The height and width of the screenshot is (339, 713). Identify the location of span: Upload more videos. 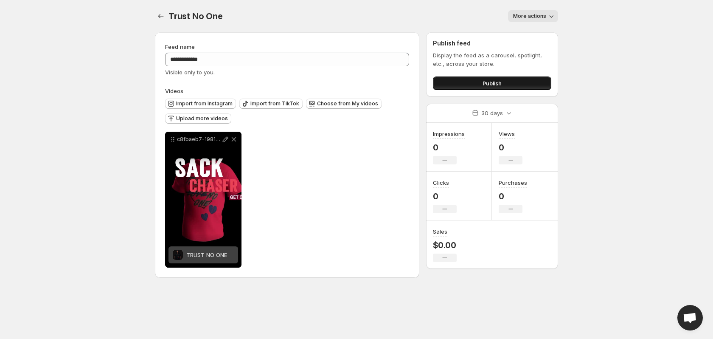
(202, 118).